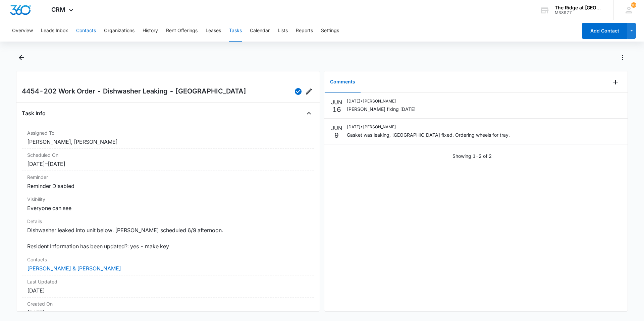 The image size is (644, 321). What do you see at coordinates (579, 13) in the screenshot?
I see `div: account id` at bounding box center [579, 13].